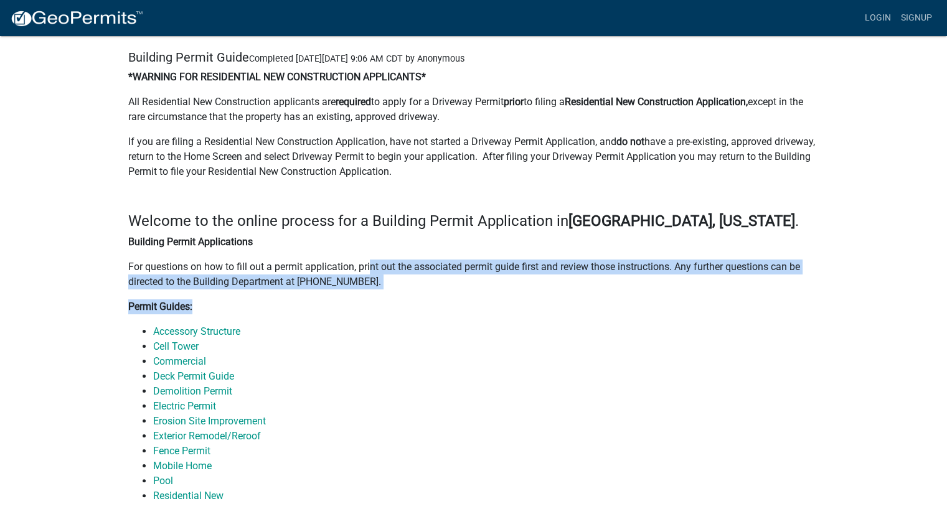 The width and height of the screenshot is (947, 514). I want to click on a: Pool, so click(163, 481).